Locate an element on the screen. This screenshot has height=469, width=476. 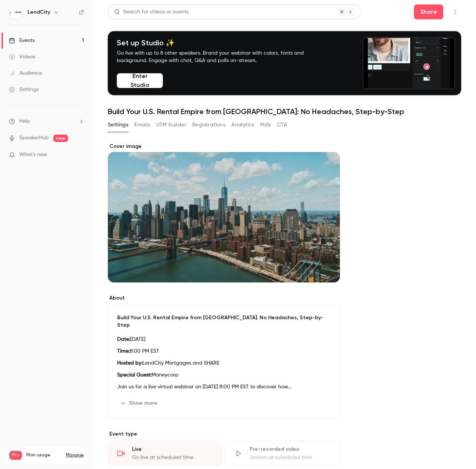
p: Go live with up to 8 other speakers. Brand your webinar with colors, fonts and background. Engage... is located at coordinates (219, 57).